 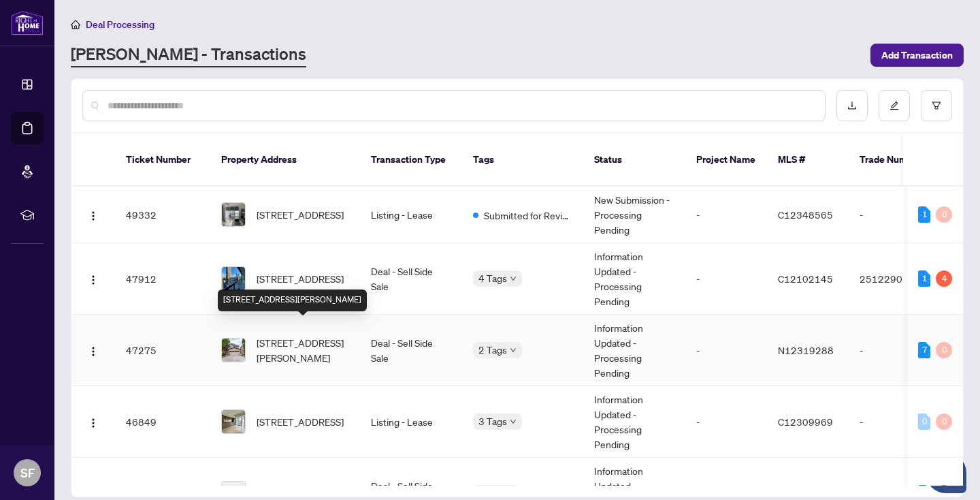 What do you see at coordinates (897, 279) in the screenshot?
I see `td: 2512290` at bounding box center [897, 279].